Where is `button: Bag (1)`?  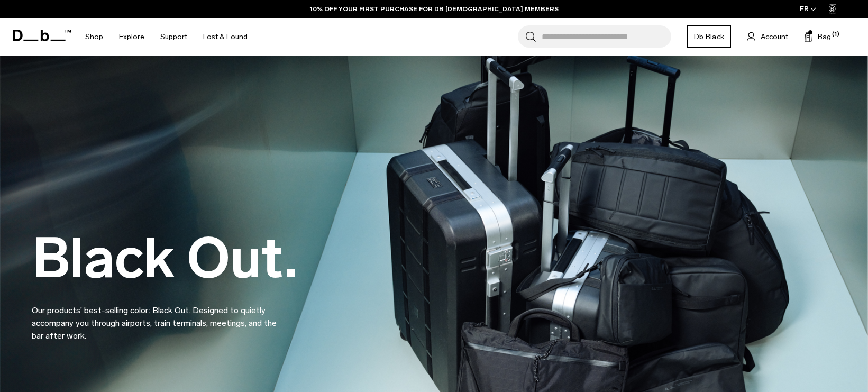 button: Bag (1) is located at coordinates (817, 36).